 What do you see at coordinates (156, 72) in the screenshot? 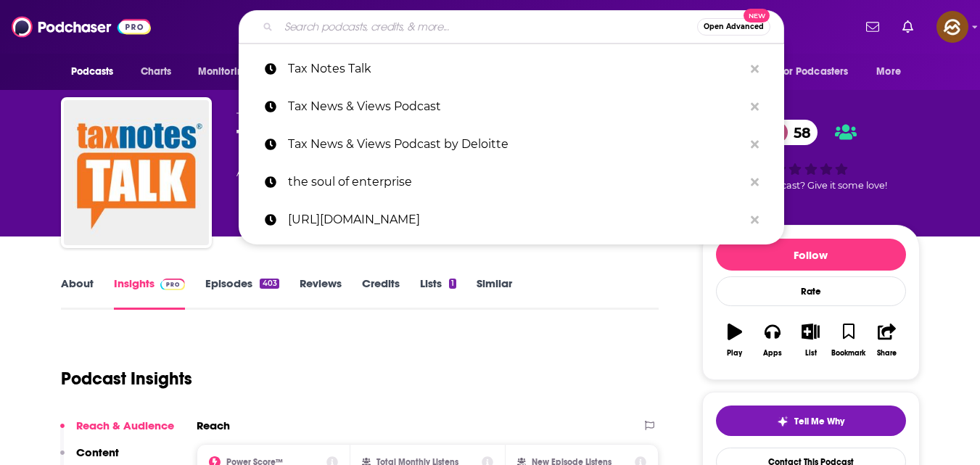
I see `a: Charts` at bounding box center [156, 72].